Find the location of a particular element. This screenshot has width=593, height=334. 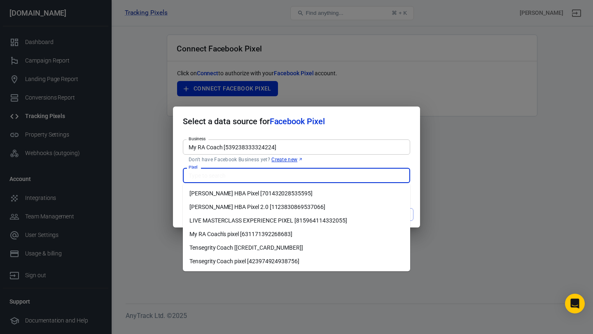

li: LIVE MASTERCLASS EXPERIENCE PIXEL [815964114332055] is located at coordinates (296, 221).